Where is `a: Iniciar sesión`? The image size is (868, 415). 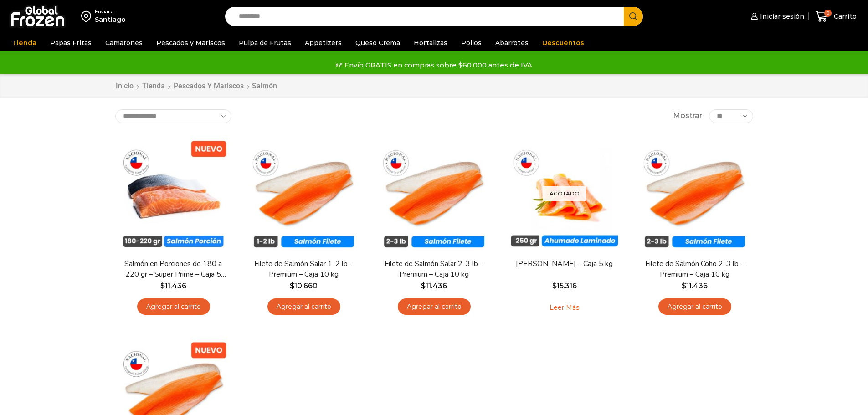 a: Iniciar sesión is located at coordinates (776, 17).